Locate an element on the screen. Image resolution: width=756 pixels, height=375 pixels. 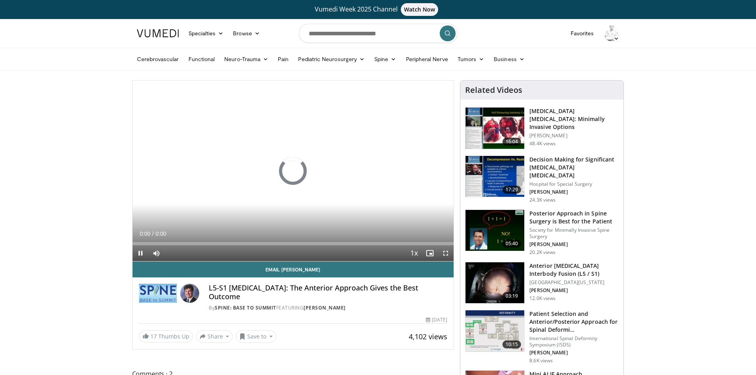
span: 17:29 is located at coordinates (512, 190).